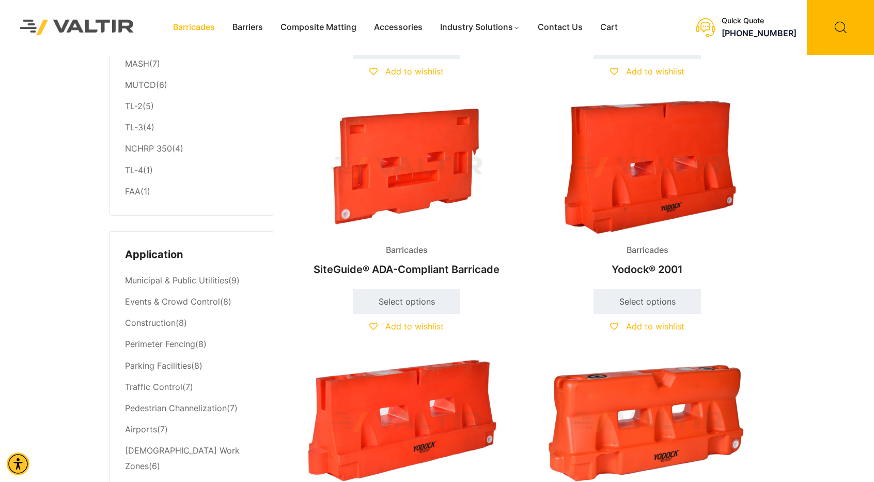 Image resolution: width=874 pixels, height=482 pixels. I want to click on a: call (888) 496-3625, so click(759, 33).